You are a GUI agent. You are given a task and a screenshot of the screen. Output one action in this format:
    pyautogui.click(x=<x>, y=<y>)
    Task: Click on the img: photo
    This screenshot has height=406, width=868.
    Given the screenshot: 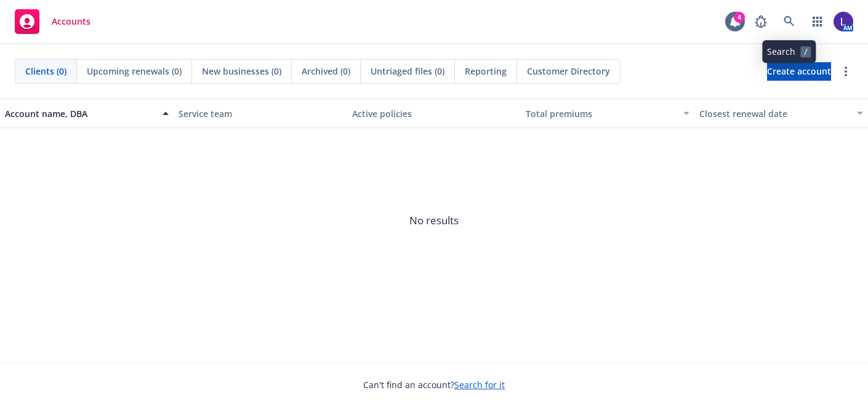 What is the action you would take?
    pyautogui.click(x=844, y=21)
    